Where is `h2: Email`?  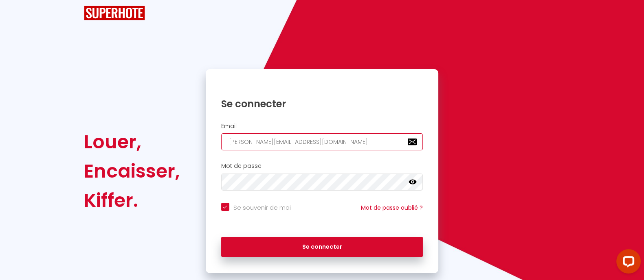
h2: Email is located at coordinates (322, 126).